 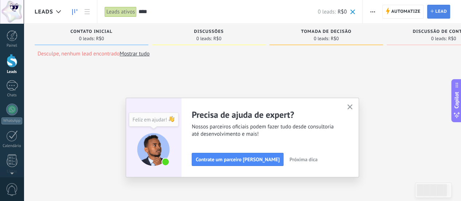 I want to click on a: Lista, so click(x=87, y=12).